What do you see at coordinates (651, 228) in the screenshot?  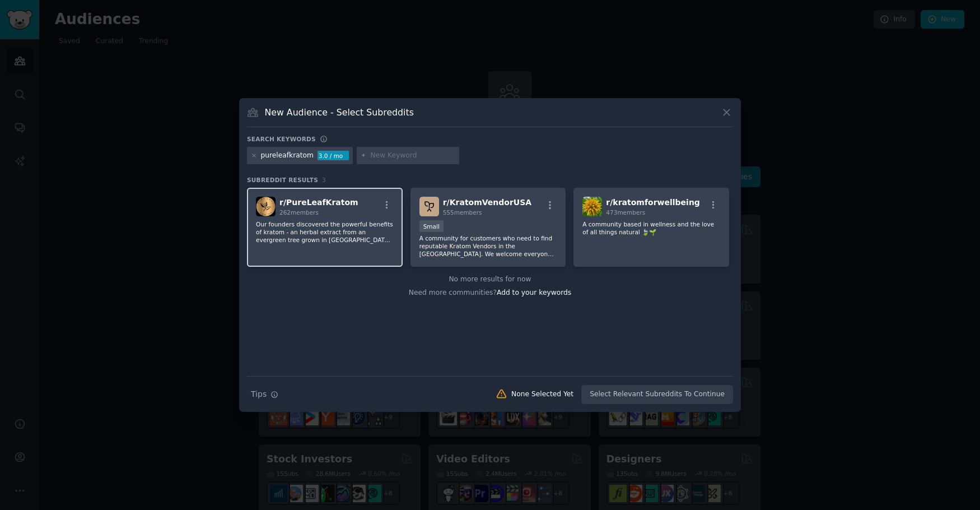 I see `p: A community based in wellness and the love of all things natural 🍃🌱` at bounding box center [651, 228].